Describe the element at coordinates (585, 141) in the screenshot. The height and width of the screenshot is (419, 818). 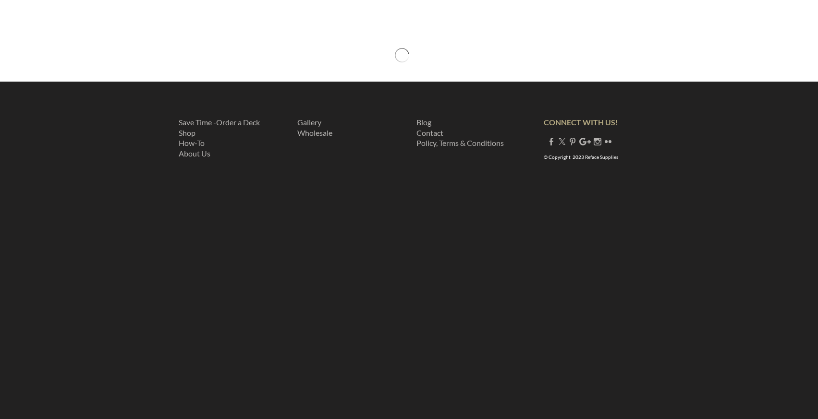
I see `a: Plus` at that location.